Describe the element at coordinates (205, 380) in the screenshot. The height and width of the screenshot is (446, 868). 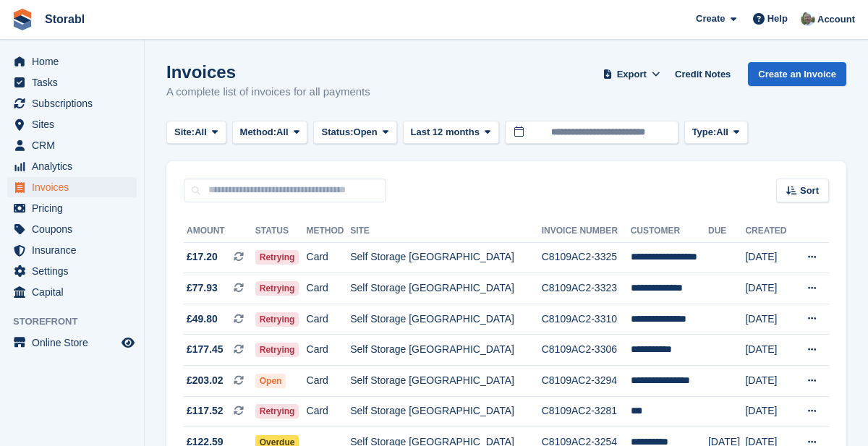
I see `span: £203.02` at that location.